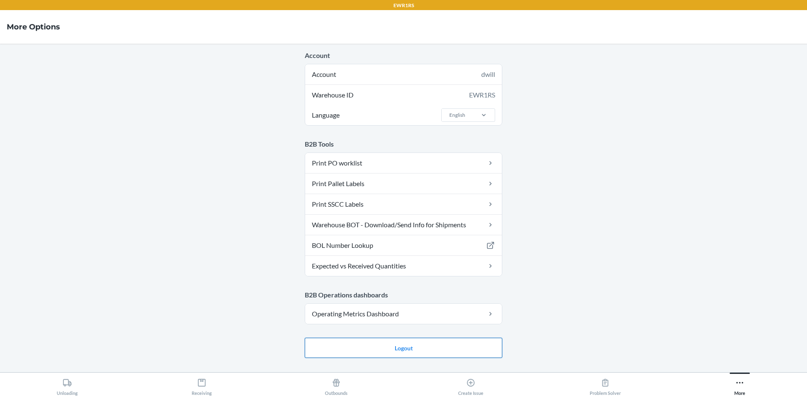 Image resolution: width=807 pixels, height=397 pixels. Describe the element at coordinates (404, 95) in the screenshot. I see `div: Warehouse ID` at that location.